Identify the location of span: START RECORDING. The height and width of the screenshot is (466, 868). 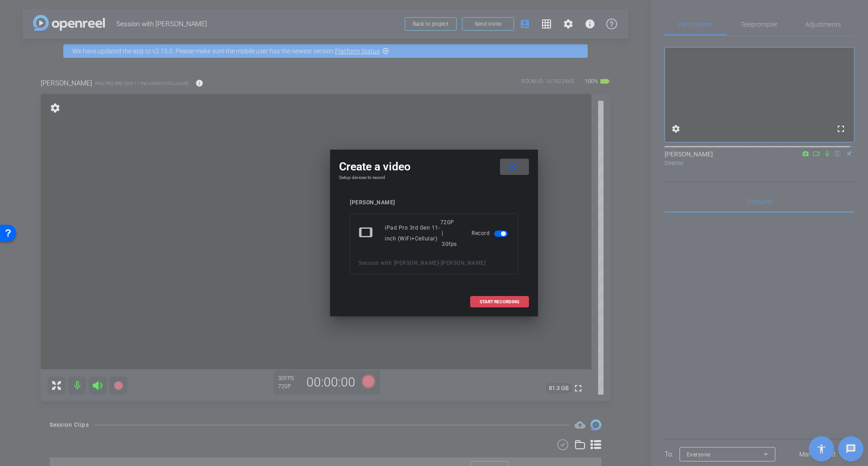
(499, 302).